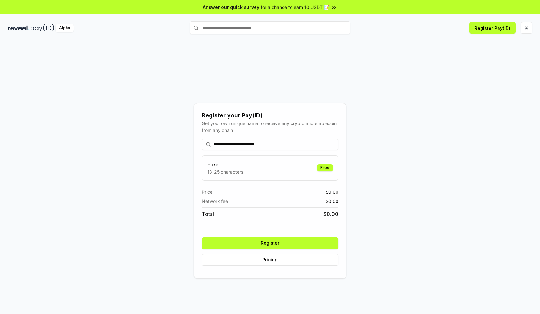 The width and height of the screenshot is (540, 314). Describe the element at coordinates (225, 165) in the screenshot. I see `h3: Free` at that location.